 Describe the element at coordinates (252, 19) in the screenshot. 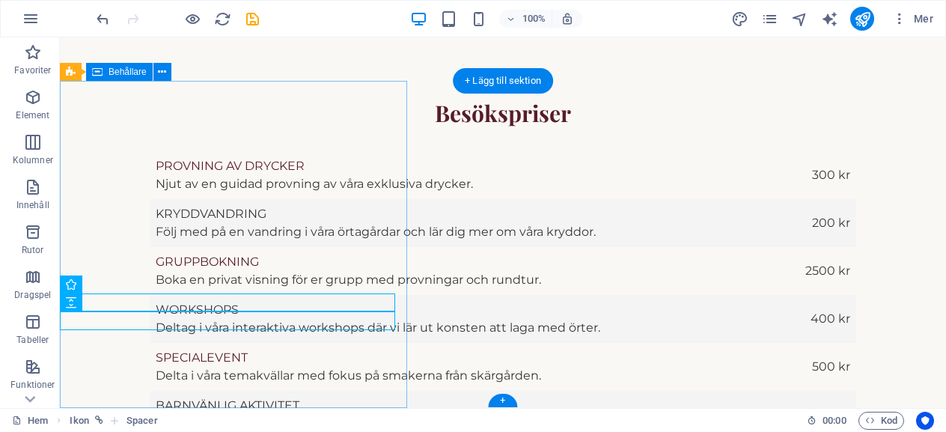

I see `i: Spara (Ctrl+S)` at that location.